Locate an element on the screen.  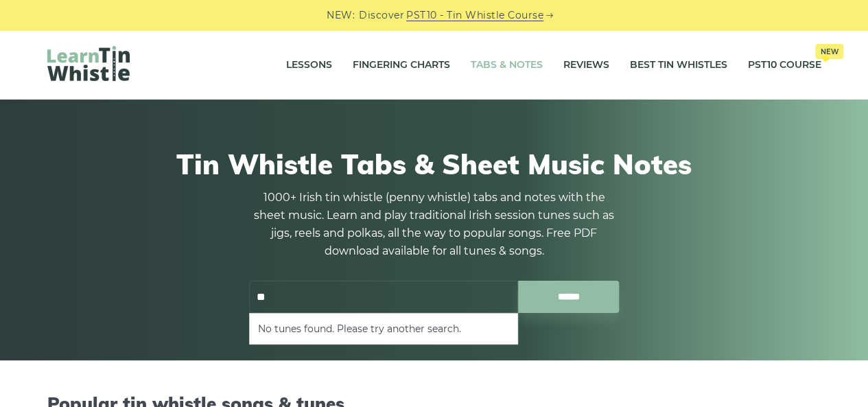
a: Reviews is located at coordinates (586, 65).